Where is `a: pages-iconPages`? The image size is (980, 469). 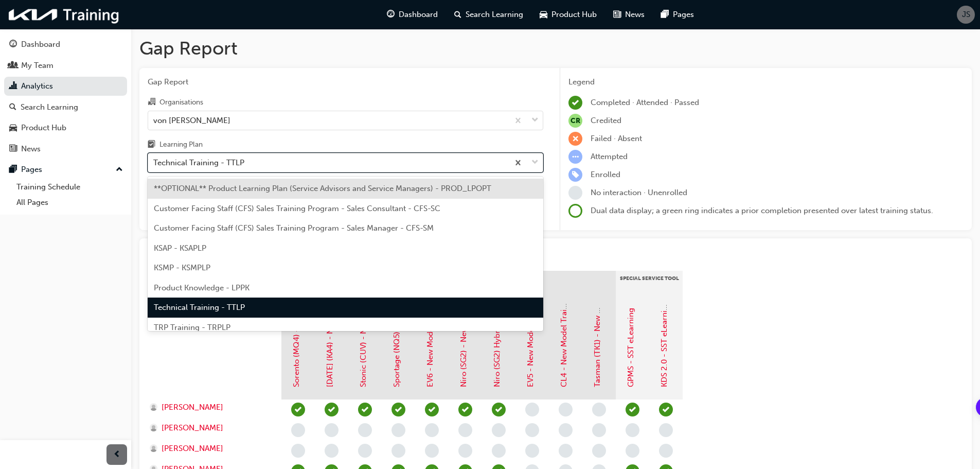
a: pages-iconPages is located at coordinates (677, 15).